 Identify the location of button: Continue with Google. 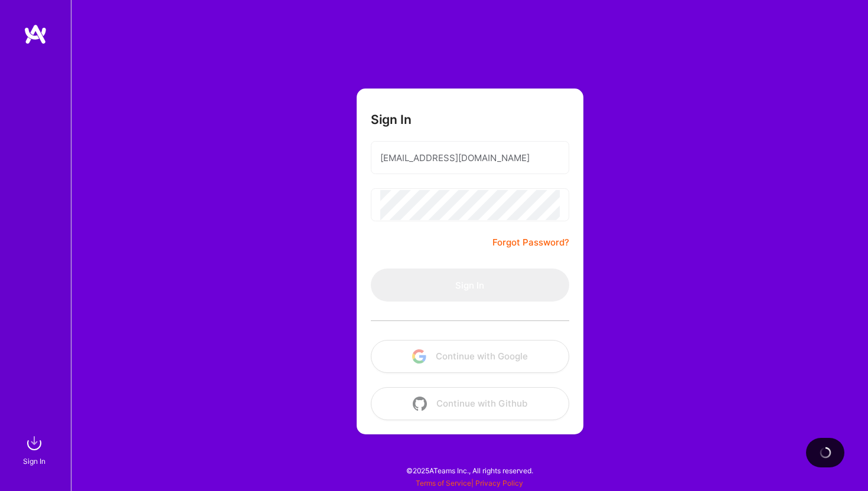
(470, 356).